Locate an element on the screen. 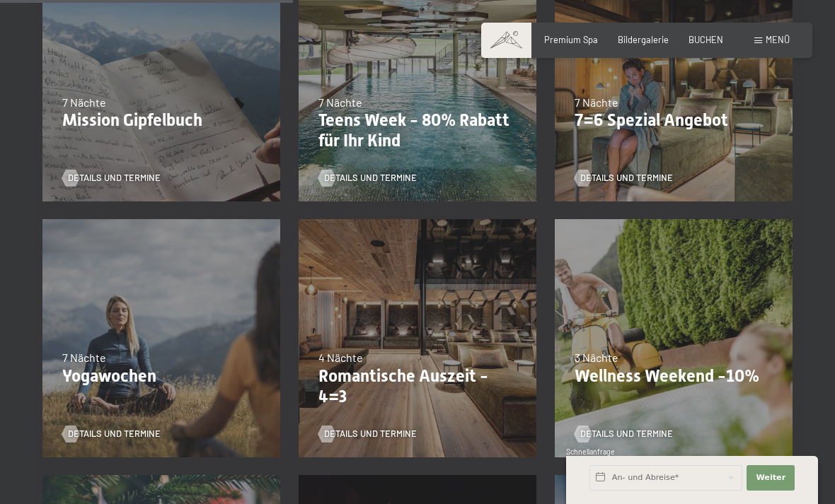 The image size is (835, 504). p: Romantische Auszeit - 4=3 is located at coordinates (418, 387).